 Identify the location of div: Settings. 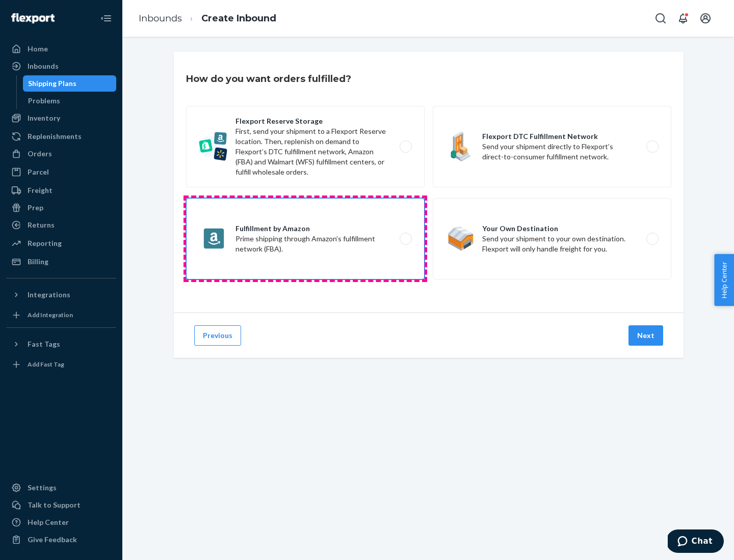
(41, 488).